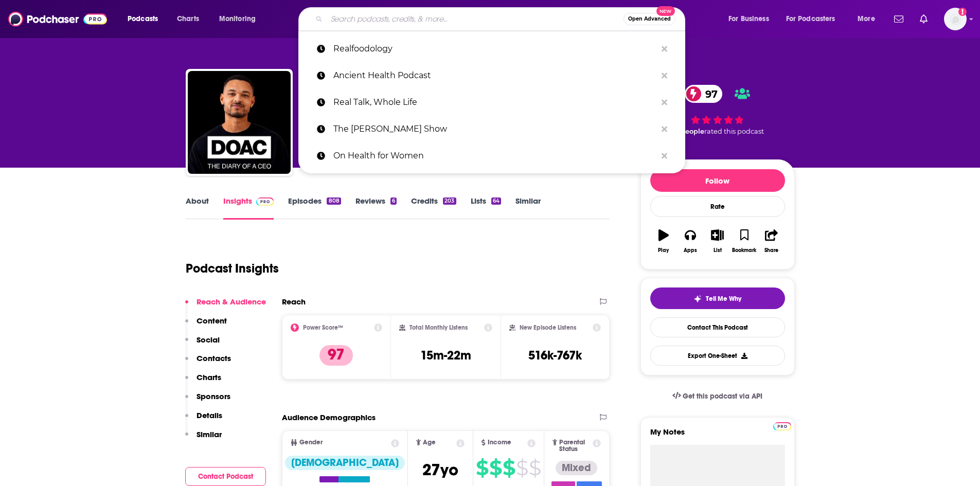  Describe the element at coordinates (703, 93) in the screenshot. I see `a: 97` at that location.